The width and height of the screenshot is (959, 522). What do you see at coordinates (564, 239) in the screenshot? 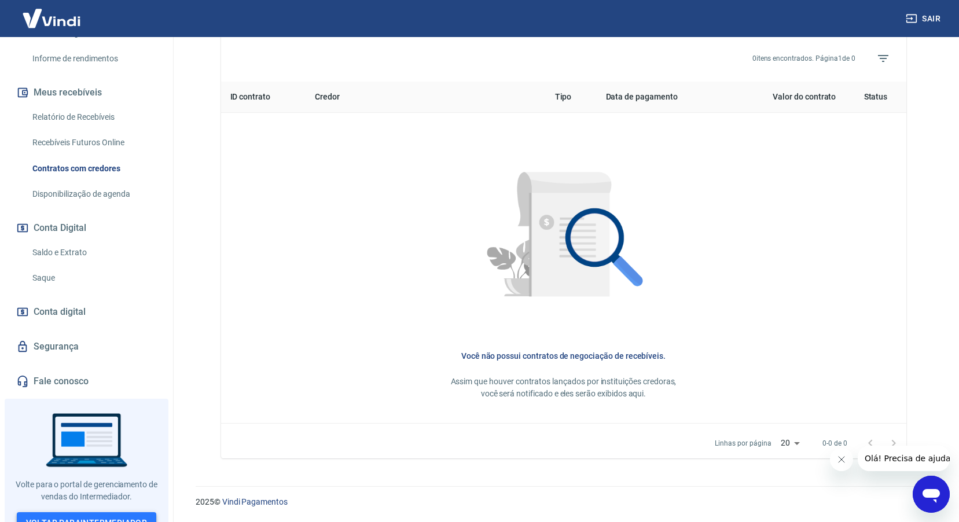
I see `img: Nenhum item encontrado` at bounding box center [564, 239].